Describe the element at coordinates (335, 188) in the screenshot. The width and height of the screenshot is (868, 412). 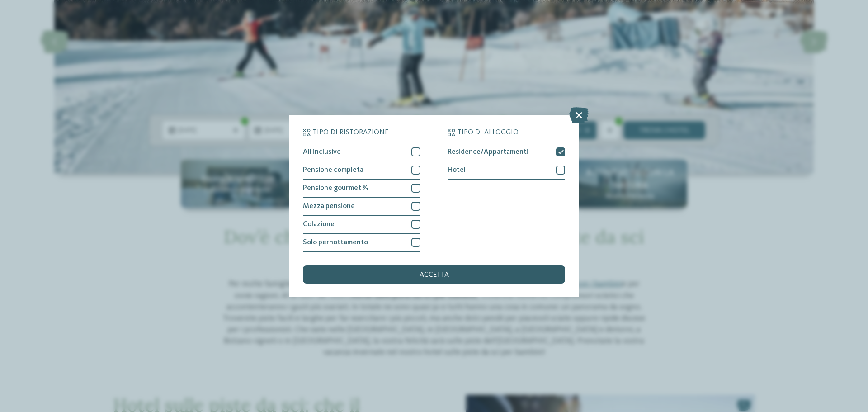
I see `span: Pensione gourmet ¾` at that location.